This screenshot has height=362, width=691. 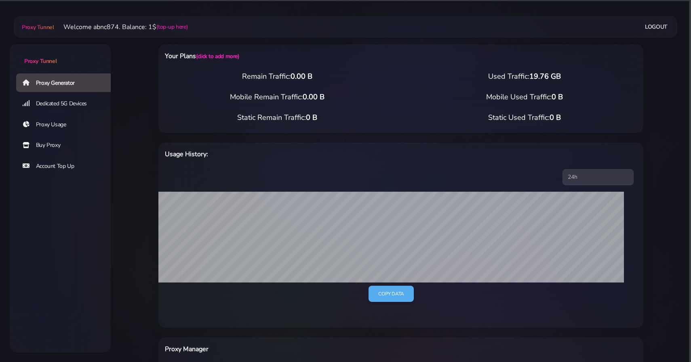 I want to click on a: Dedicated 5G Devices, so click(x=67, y=104).